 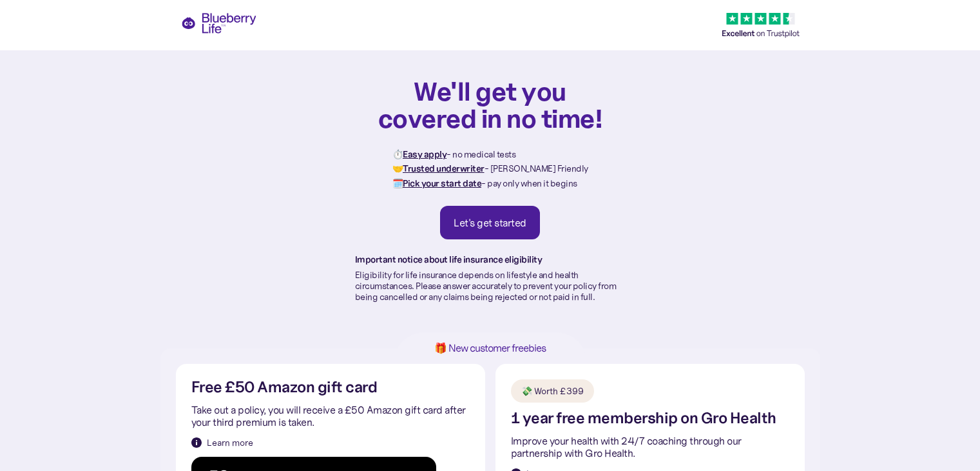 I want to click on strong: Pick your start date, so click(x=442, y=183).